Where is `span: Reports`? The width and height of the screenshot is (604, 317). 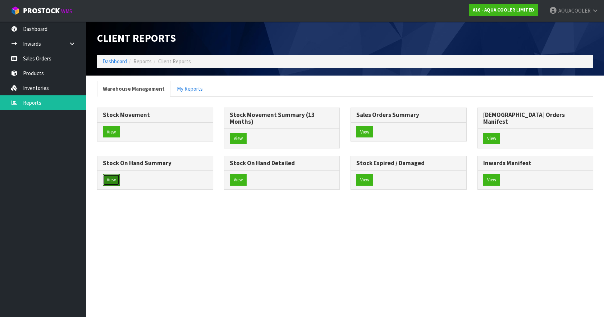 span: Reports is located at coordinates (142, 61).